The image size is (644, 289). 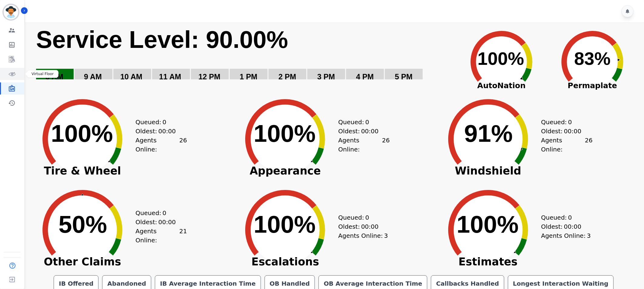 I want to click on div: OB Average Interaction Time, so click(x=373, y=284).